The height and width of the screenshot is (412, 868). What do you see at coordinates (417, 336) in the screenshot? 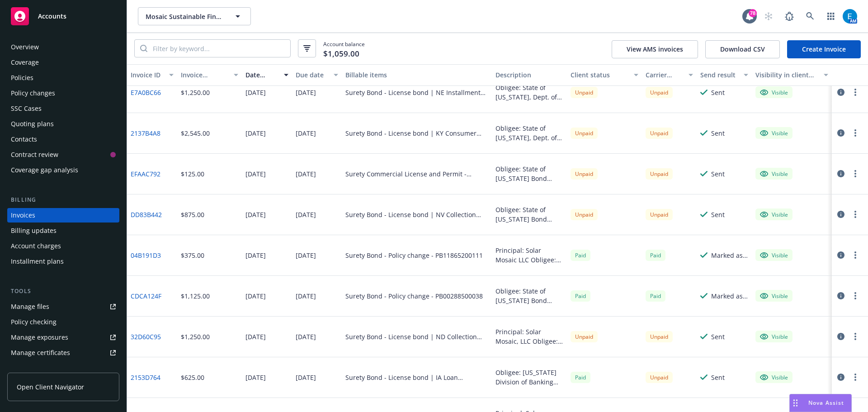
I see `div: Surety Bond - License bond | ND Collection Agency - PB00288500054` at bounding box center [417, 336].